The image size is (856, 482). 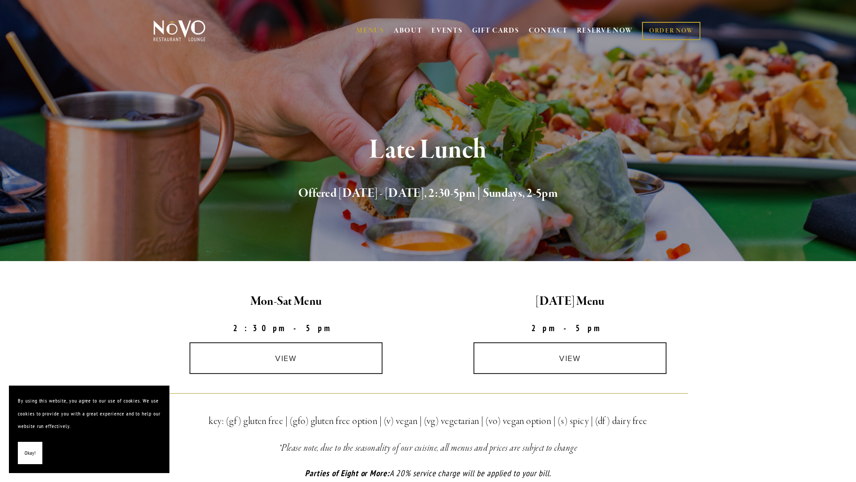 I want to click on em: Parties of Eight or More:, so click(x=348, y=473).